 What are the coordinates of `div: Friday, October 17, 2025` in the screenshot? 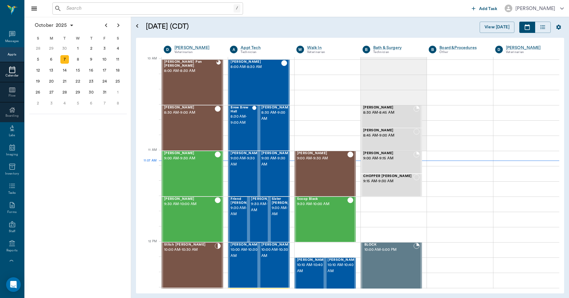 It's located at (105, 70).